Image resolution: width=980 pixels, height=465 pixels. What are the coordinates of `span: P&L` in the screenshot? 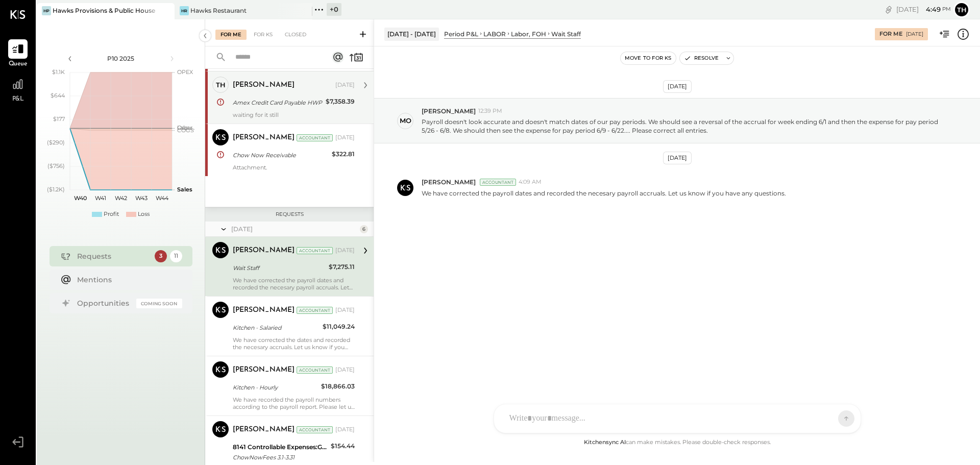 It's located at (18, 99).